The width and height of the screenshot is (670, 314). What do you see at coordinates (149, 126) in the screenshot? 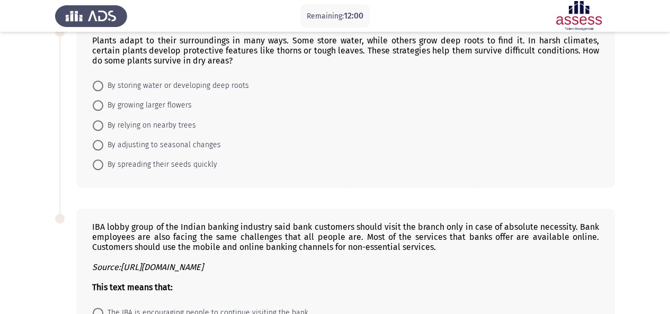
I see `span: By relying on nearby trees` at bounding box center [149, 126].